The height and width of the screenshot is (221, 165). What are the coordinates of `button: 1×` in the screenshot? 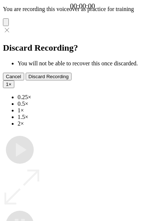 It's located at (8, 84).